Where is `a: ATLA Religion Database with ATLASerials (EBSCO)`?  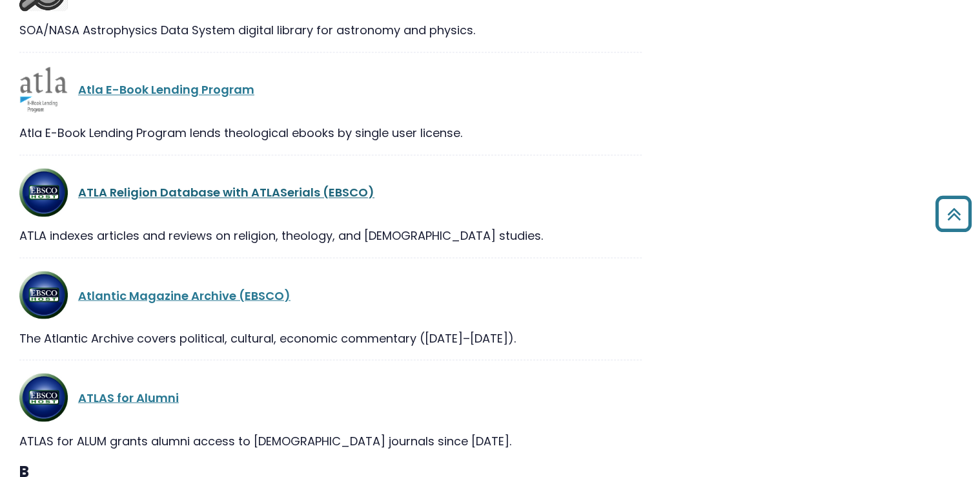
a: ATLA Religion Database with ATLASerials (EBSCO) is located at coordinates (226, 192).